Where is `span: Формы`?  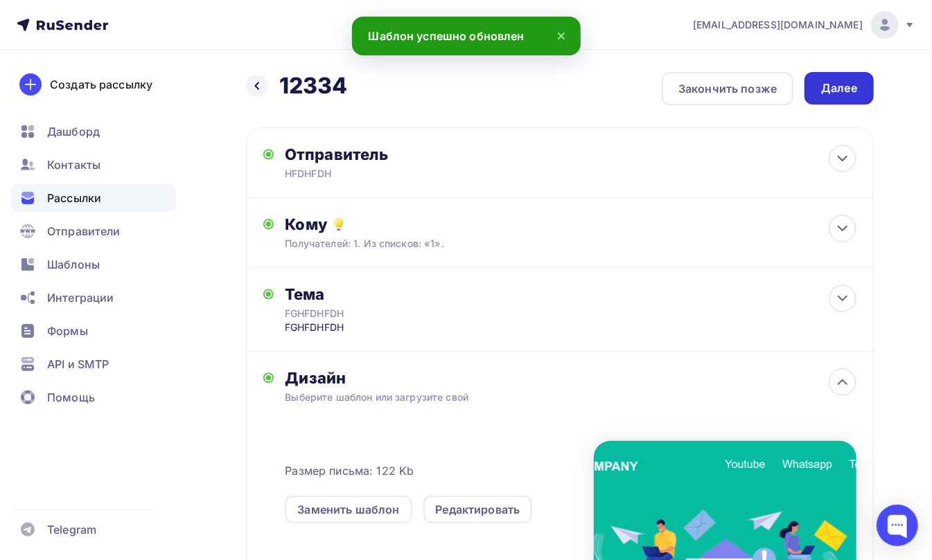
span: Формы is located at coordinates (67, 331).